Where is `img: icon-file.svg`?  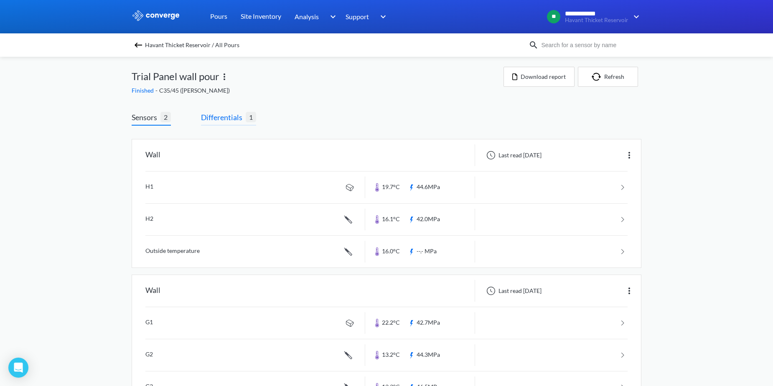
img: icon-file.svg is located at coordinates (514, 77).